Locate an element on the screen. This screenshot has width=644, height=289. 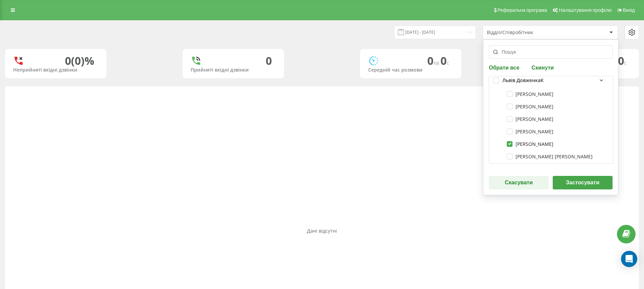
div: Open Intercom Messenger is located at coordinates (629, 259).